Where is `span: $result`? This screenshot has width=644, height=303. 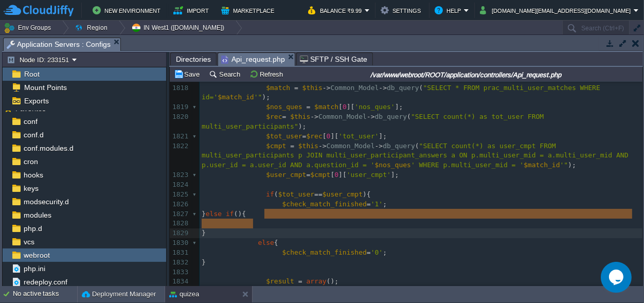 span: $result is located at coordinates (280, 281).